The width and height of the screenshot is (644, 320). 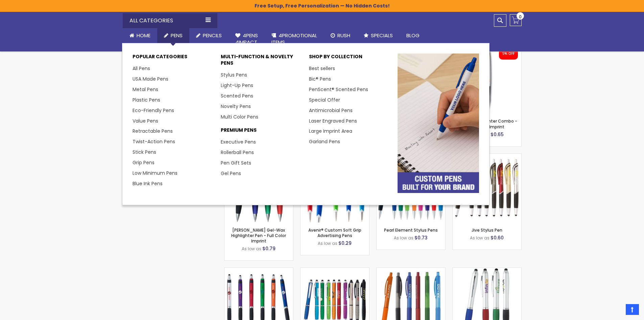 What do you see at coordinates (212, 35) in the screenshot?
I see `span: Pencils` at bounding box center [212, 35].